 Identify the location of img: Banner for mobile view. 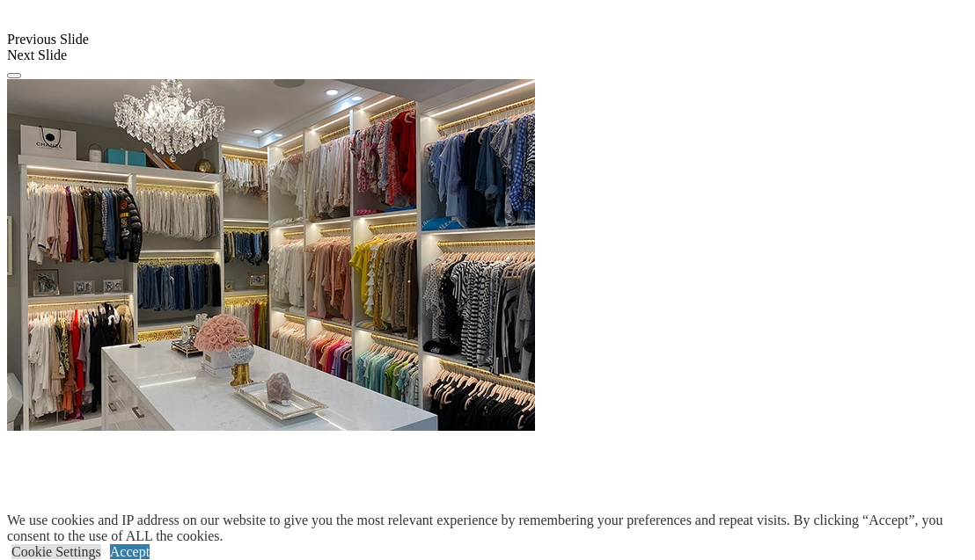
(271, 255).